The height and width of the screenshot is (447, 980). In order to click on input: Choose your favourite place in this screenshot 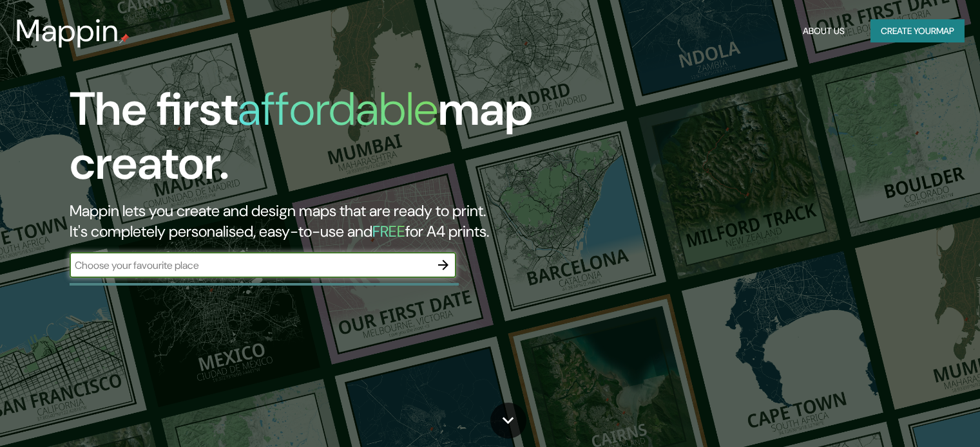, I will do `click(250, 265)`.